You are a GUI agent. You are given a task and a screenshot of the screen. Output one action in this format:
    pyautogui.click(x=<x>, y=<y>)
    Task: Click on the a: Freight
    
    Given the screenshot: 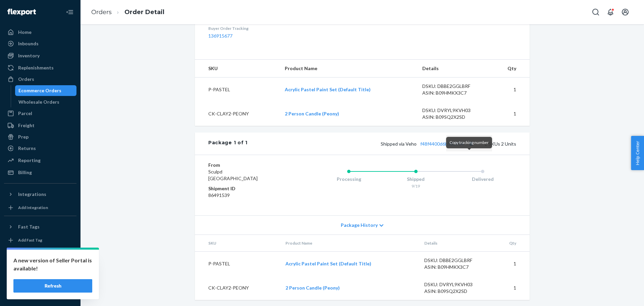 What is the action you would take?
    pyautogui.click(x=40, y=126)
    